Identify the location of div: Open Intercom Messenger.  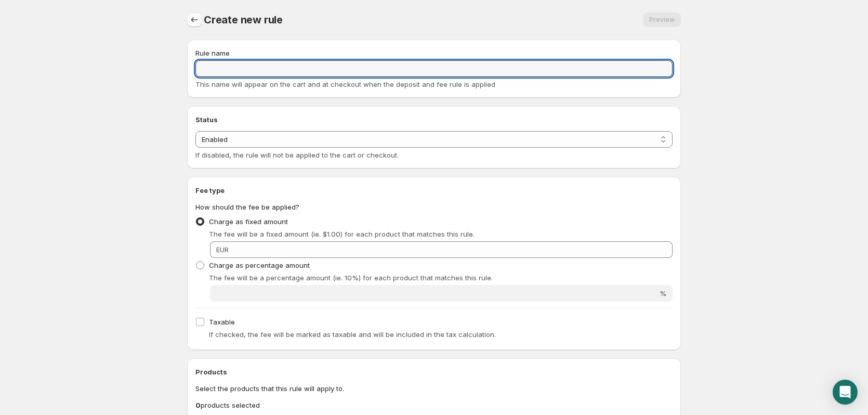
(845, 392).